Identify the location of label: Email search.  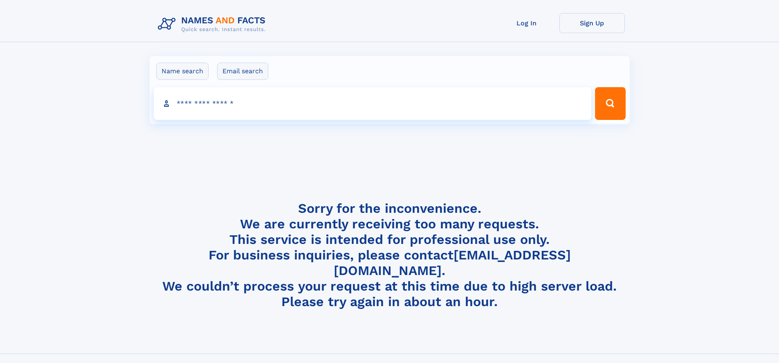
(242, 71).